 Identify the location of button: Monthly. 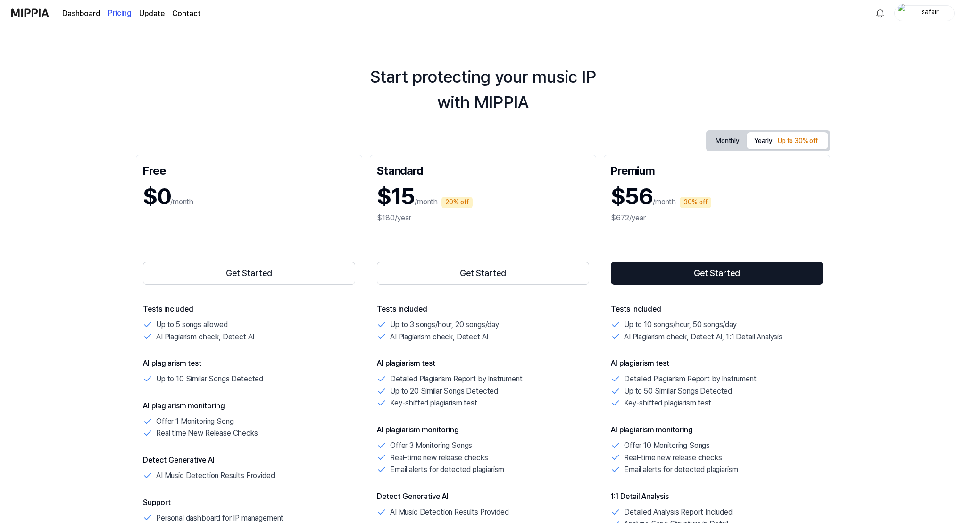
(727, 141).